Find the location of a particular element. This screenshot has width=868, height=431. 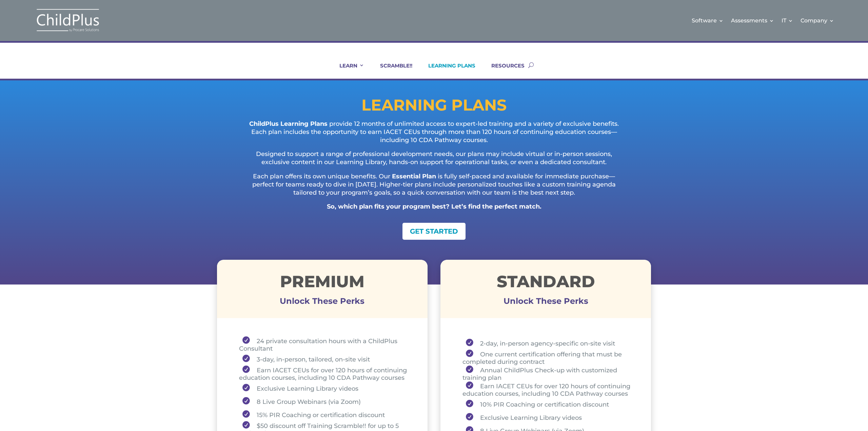

a: RESOURCES is located at coordinates (503, 71).